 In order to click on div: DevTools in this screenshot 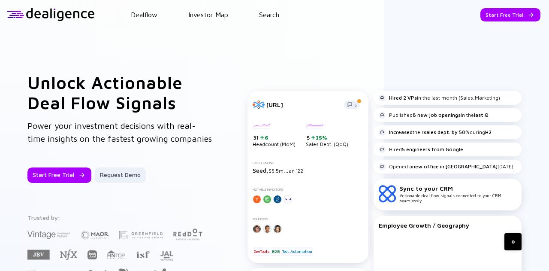, I will do `click(261, 251)`.